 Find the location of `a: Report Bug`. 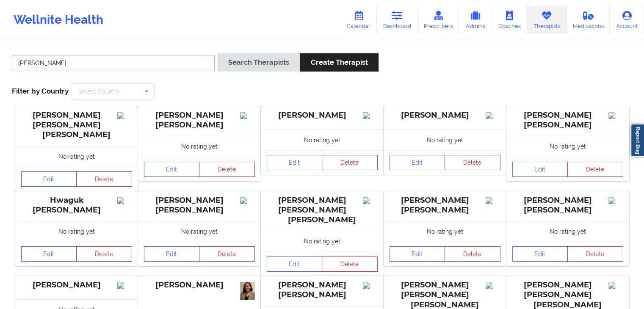

a: Report Bug is located at coordinates (637, 140).